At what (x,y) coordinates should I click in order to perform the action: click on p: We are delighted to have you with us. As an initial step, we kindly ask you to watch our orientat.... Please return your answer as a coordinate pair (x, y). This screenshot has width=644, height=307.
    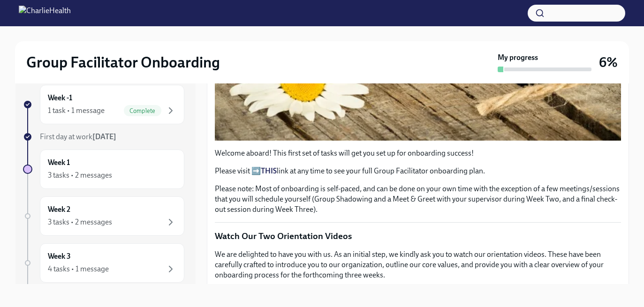
    Looking at the image, I should click on (418, 264).